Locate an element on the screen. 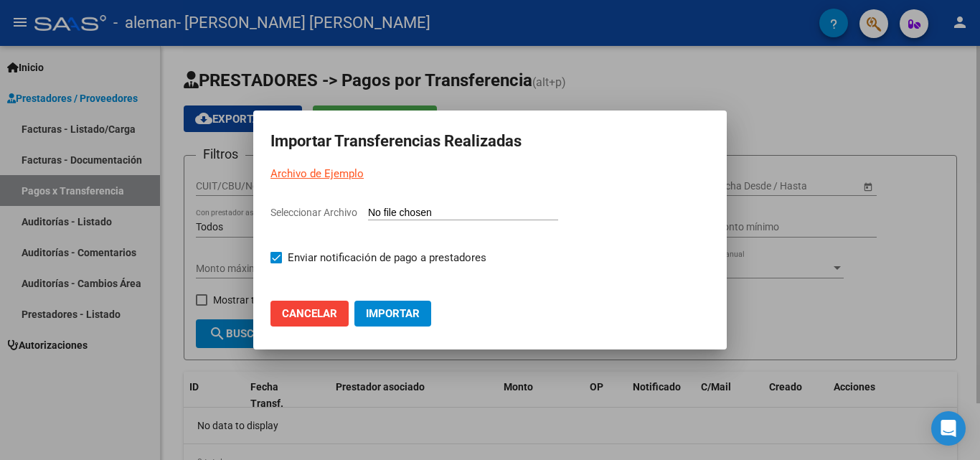  span: Importar is located at coordinates (392, 314).